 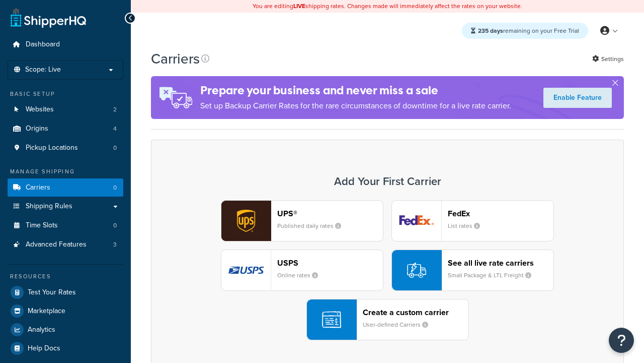 What do you see at coordinates (66, 129) in the screenshot?
I see `li: Origins` at bounding box center [66, 129].